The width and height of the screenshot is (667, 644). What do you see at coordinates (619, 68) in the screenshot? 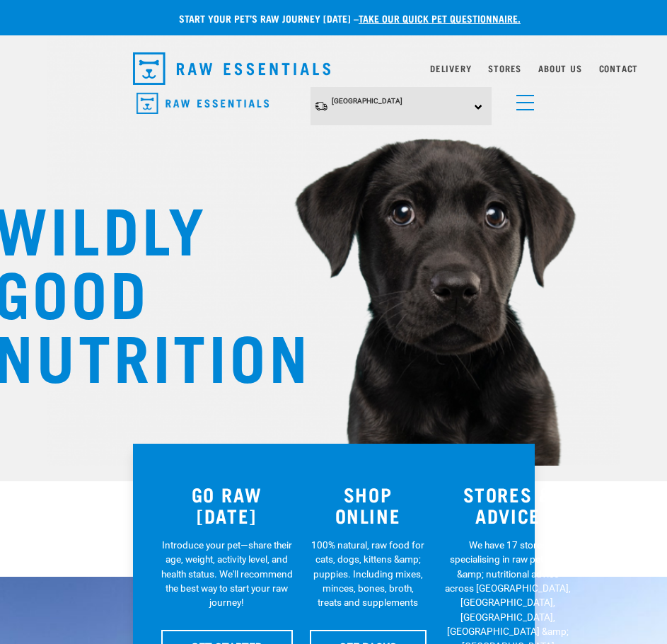
I see `a: Contact` at bounding box center [619, 68].